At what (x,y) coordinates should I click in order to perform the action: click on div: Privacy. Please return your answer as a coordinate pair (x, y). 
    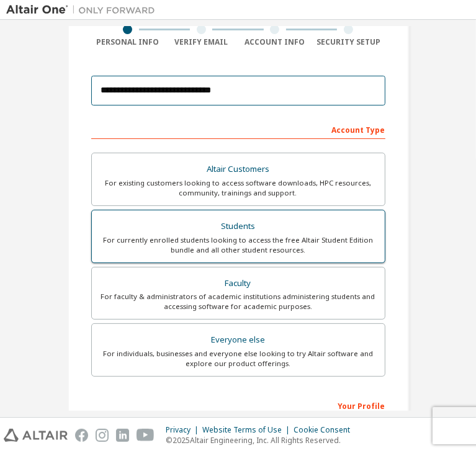
    Looking at the image, I should click on (184, 430).